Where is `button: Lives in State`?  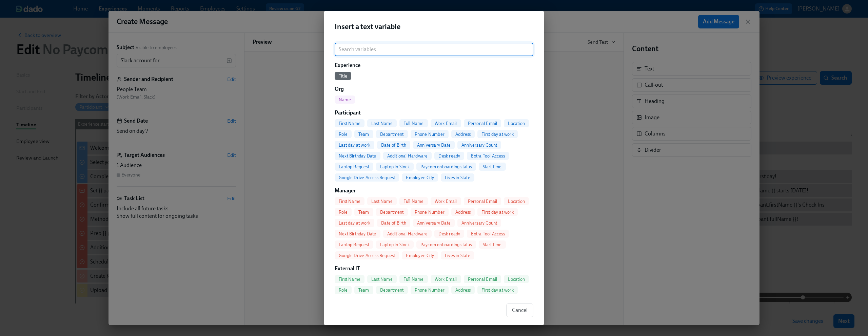
button: Lives in State is located at coordinates (457, 177).